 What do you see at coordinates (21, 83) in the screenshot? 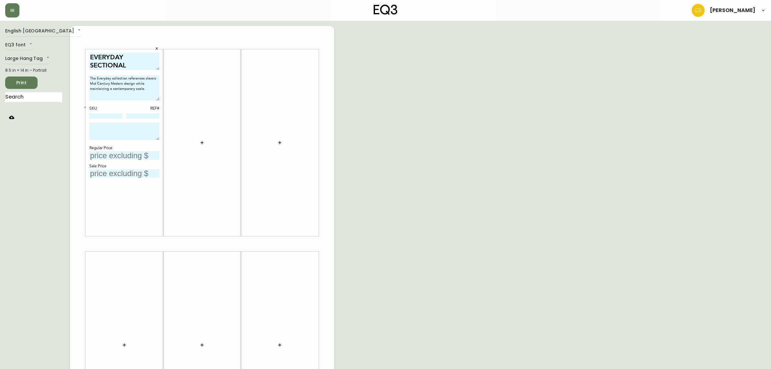
I see `button: Print` at bounding box center [21, 83].